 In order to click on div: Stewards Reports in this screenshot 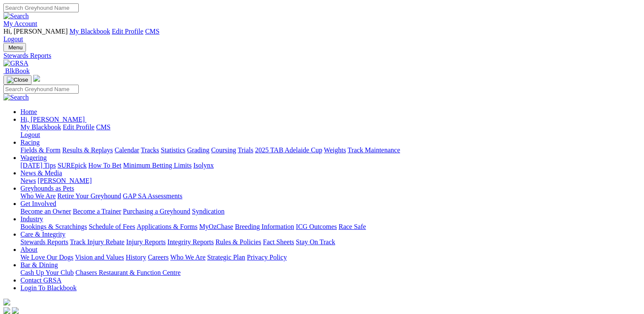, I will do `click(322, 56)`.